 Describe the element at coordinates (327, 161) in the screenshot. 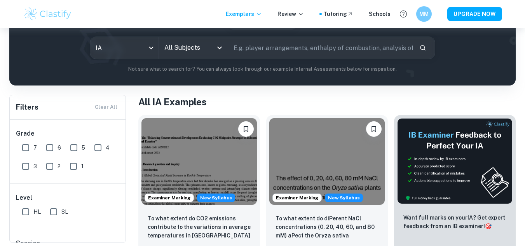

I see `img: ESS IA example thumbnail: To what extent do diPerent NaCl concentr` at that location.